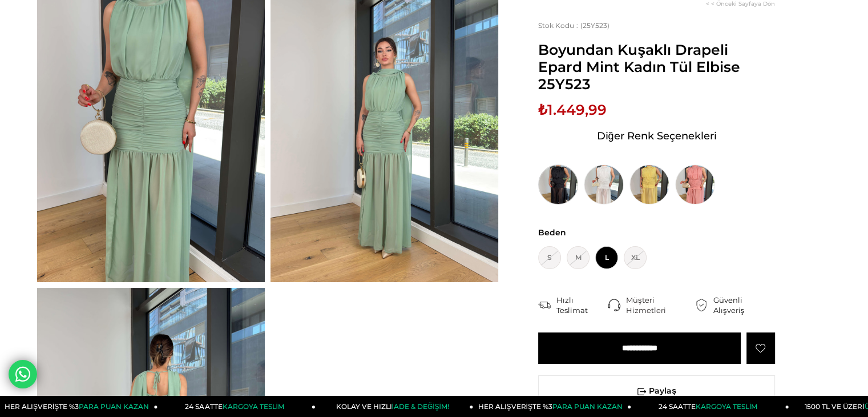 The width and height of the screenshot is (868, 417). I want to click on img: Boyundan Kuşaklı Drapeli Epard Sarı Kadın Tül Elbise 25Y523, so click(650, 184).